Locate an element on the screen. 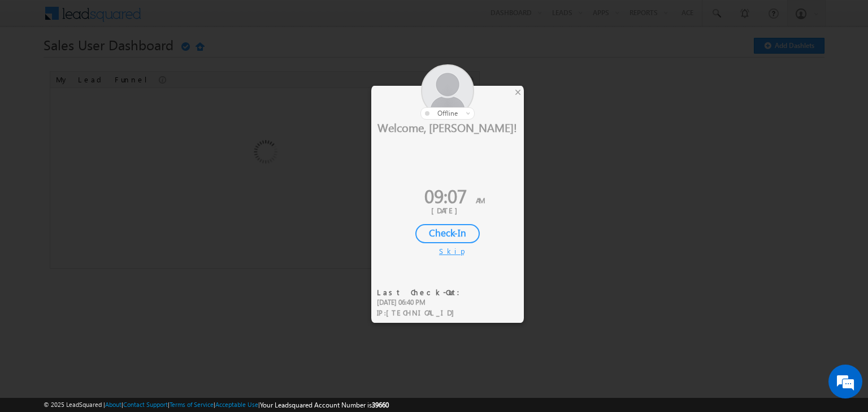 The height and width of the screenshot is (412, 868). span: offline is located at coordinates (447, 113).